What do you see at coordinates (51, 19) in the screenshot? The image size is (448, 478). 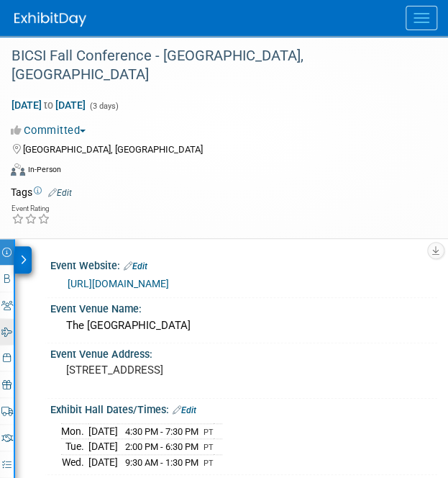 I see `img: ExhibitDay` at bounding box center [51, 19].